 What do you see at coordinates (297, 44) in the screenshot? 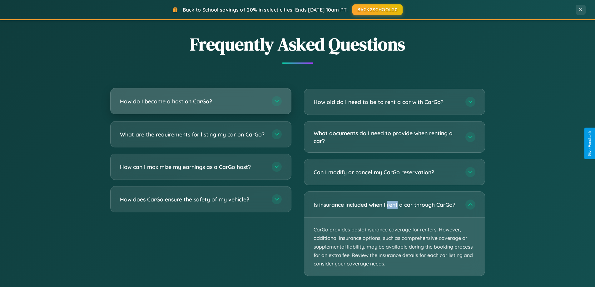
I see `h2: Frequently Asked Questions` at bounding box center [297, 44].